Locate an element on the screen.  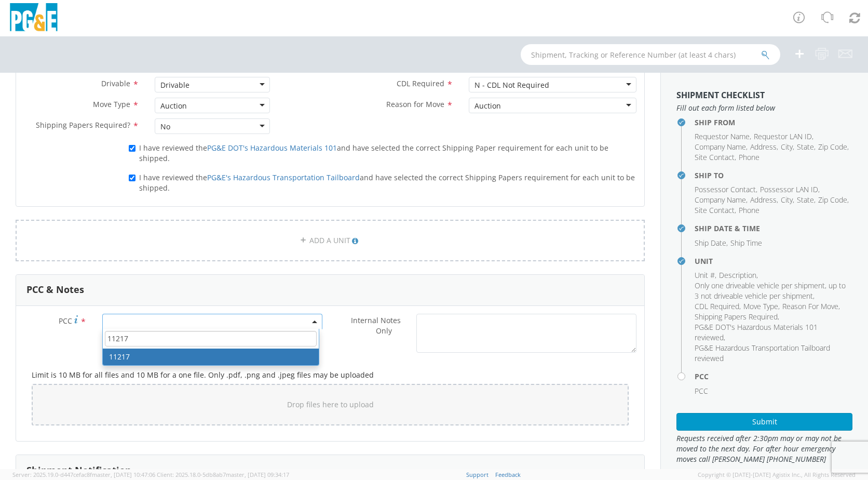
a: PG&E's Hazardous Transportation Tailboard is located at coordinates (283, 177).